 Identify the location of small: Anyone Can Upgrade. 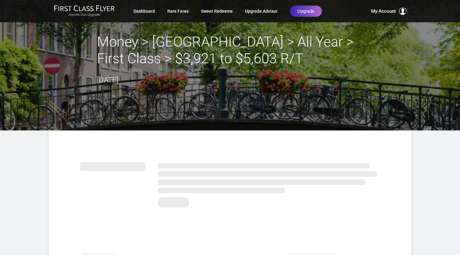
(84, 15).